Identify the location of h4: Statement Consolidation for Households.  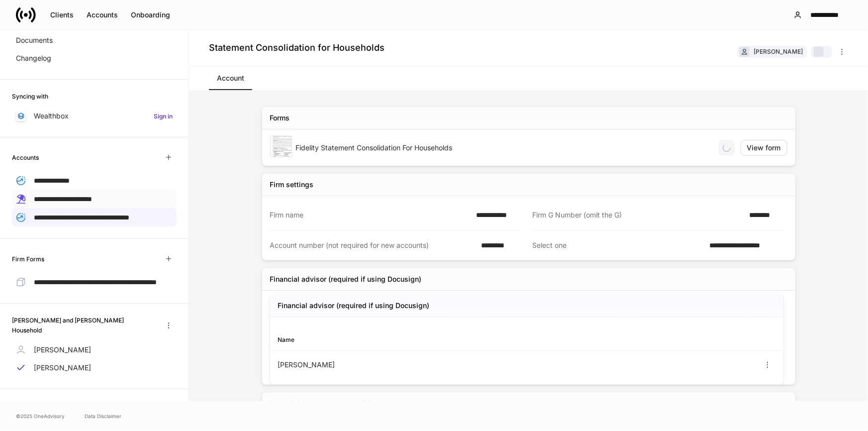
(297, 48).